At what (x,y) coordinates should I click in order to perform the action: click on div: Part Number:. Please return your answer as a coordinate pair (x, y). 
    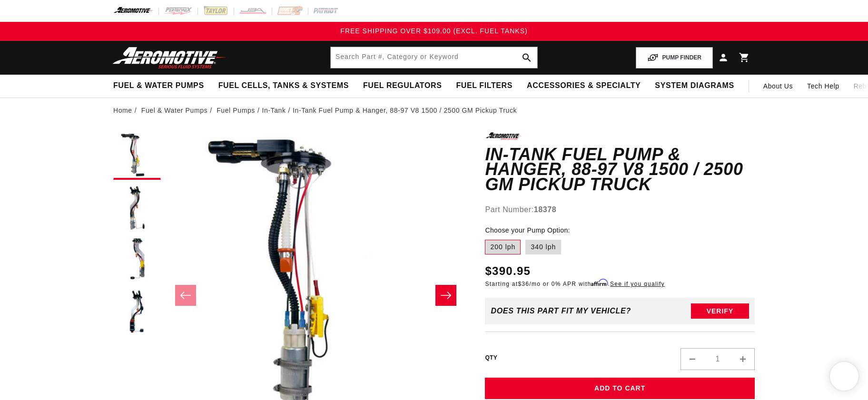
    Looking at the image, I should click on (620, 210).